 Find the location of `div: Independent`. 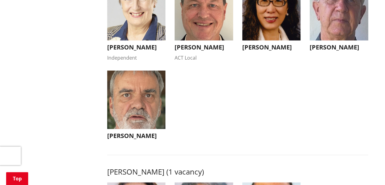

div: Independent is located at coordinates (136, 58).